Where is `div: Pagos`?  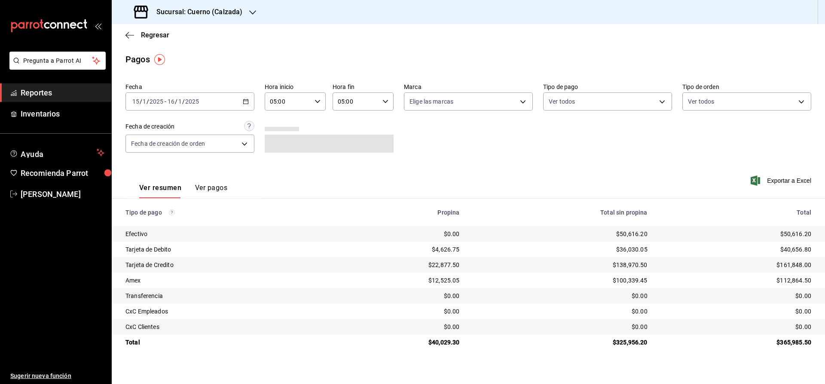 div: Pagos is located at coordinates (138, 59).